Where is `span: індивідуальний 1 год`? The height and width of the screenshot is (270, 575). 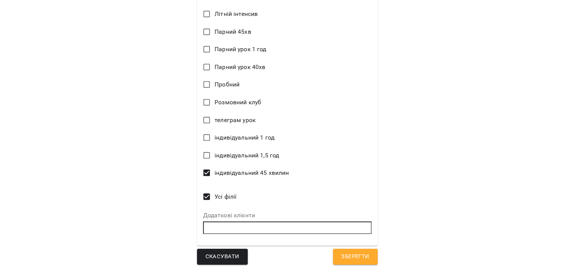
span: індивідуальний 1 год is located at coordinates (244, 138).